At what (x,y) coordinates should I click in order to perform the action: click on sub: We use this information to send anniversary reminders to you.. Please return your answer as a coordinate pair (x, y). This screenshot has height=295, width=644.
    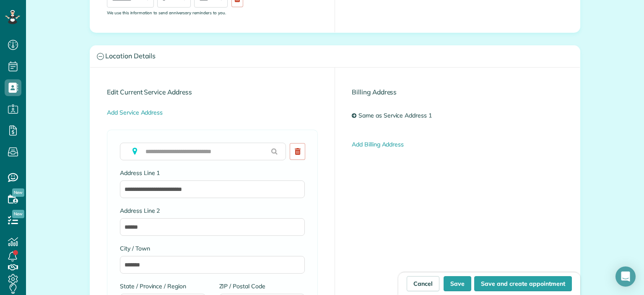
    Looking at the image, I should click on (167, 13).